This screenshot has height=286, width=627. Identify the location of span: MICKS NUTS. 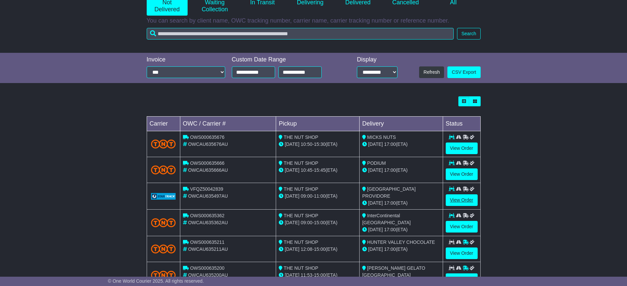
(381, 137).